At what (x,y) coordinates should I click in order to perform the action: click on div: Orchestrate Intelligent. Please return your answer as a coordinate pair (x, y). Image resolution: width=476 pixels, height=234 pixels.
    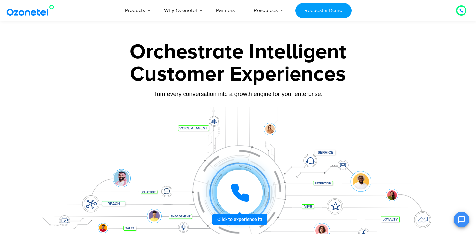
    Looking at the image, I should click on (238, 52).